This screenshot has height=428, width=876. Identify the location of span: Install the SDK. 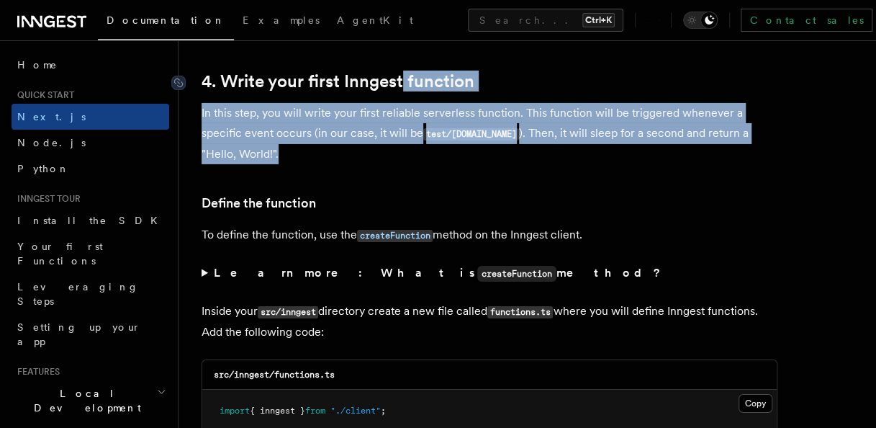
(91, 220).